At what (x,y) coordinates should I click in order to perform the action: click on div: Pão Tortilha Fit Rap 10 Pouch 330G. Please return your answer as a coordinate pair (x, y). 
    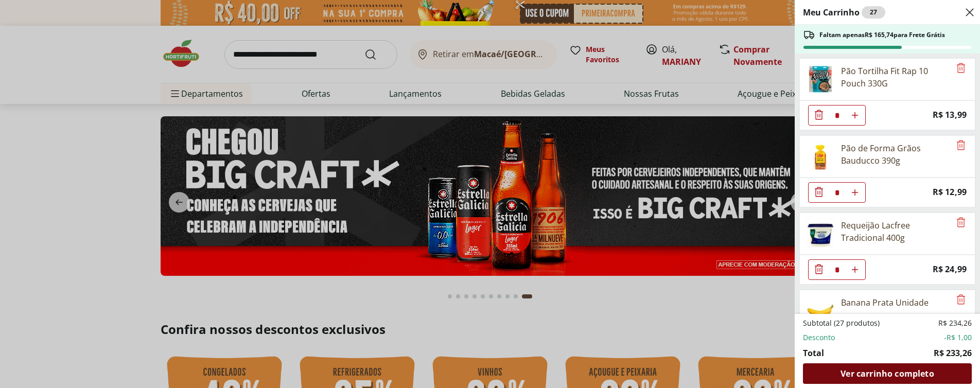
    Looking at the image, I should click on (896, 77).